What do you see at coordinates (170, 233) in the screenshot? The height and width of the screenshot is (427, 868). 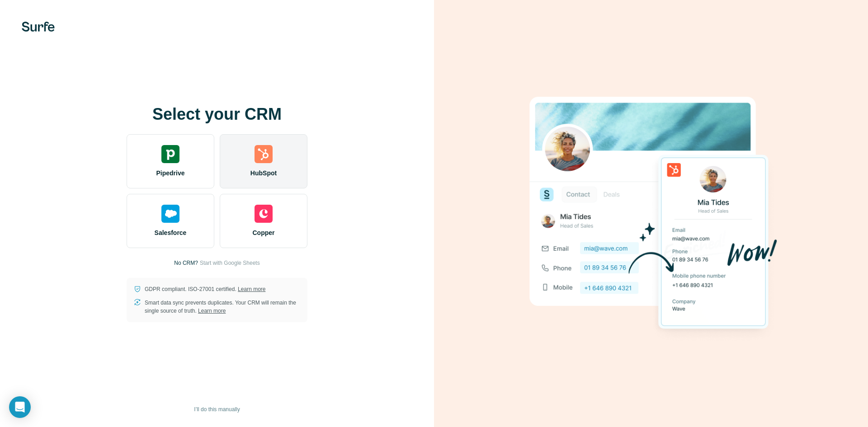 I see `span: Salesforce` at bounding box center [170, 233].